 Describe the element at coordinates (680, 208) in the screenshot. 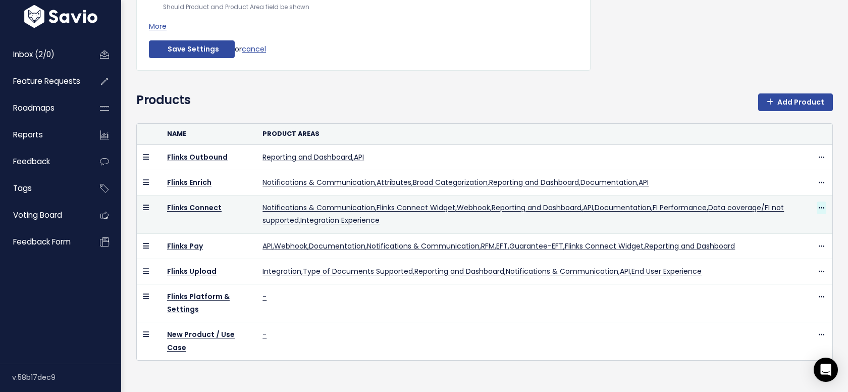

I see `span: FI Performance` at that location.